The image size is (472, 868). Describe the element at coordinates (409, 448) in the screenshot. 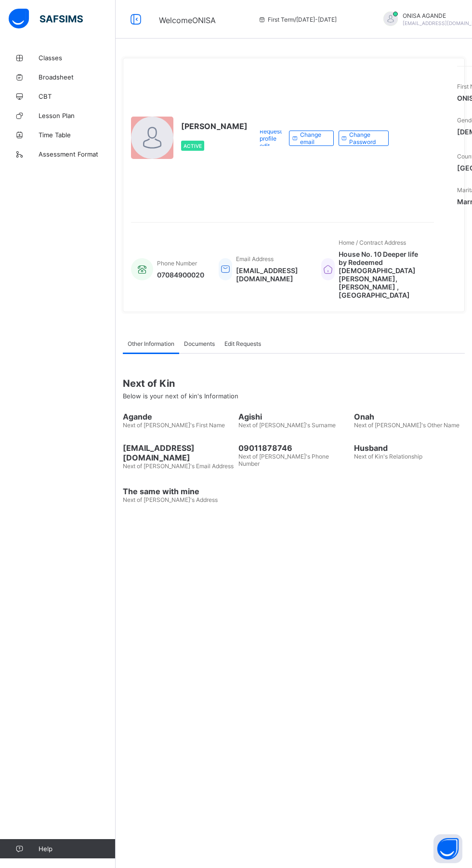

I see `span: Husband` at that location.